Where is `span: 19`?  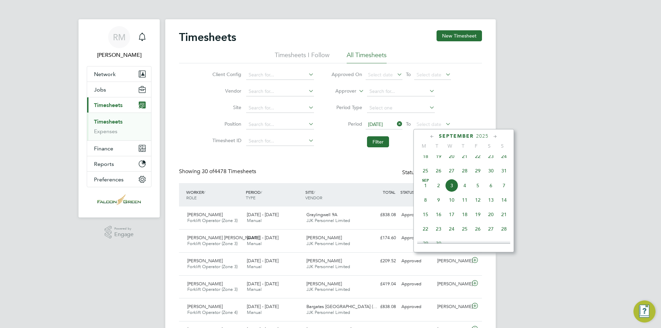
span: 19 is located at coordinates (478, 215).